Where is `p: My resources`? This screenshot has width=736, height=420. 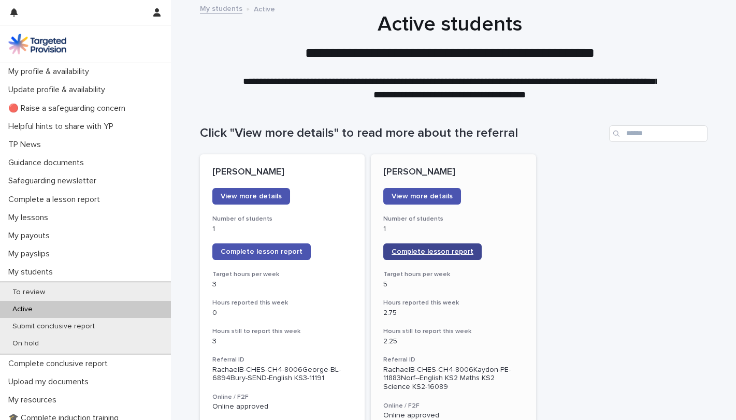
p: My resources is located at coordinates (34, 400).